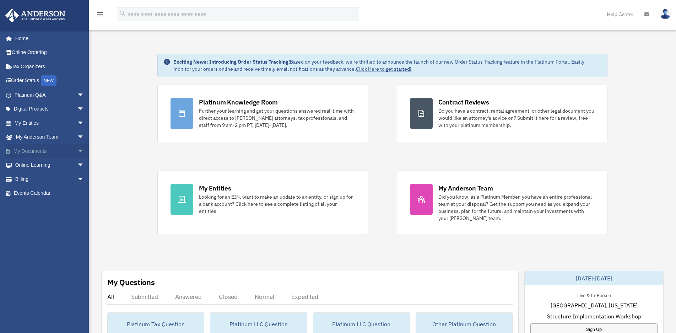  What do you see at coordinates (50, 95) in the screenshot?
I see `a: Platinum Q&Aarrow_drop_down` at bounding box center [50, 95].